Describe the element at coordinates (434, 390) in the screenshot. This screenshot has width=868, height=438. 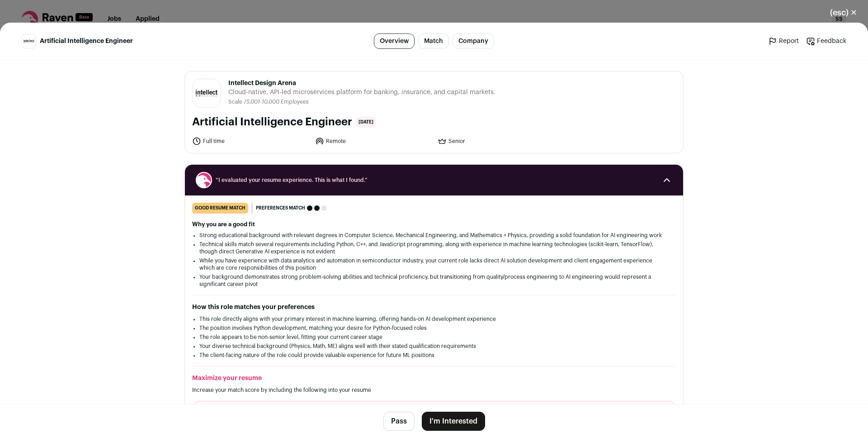
I see `p: Increase your match score by including the following into your resume` at that location.